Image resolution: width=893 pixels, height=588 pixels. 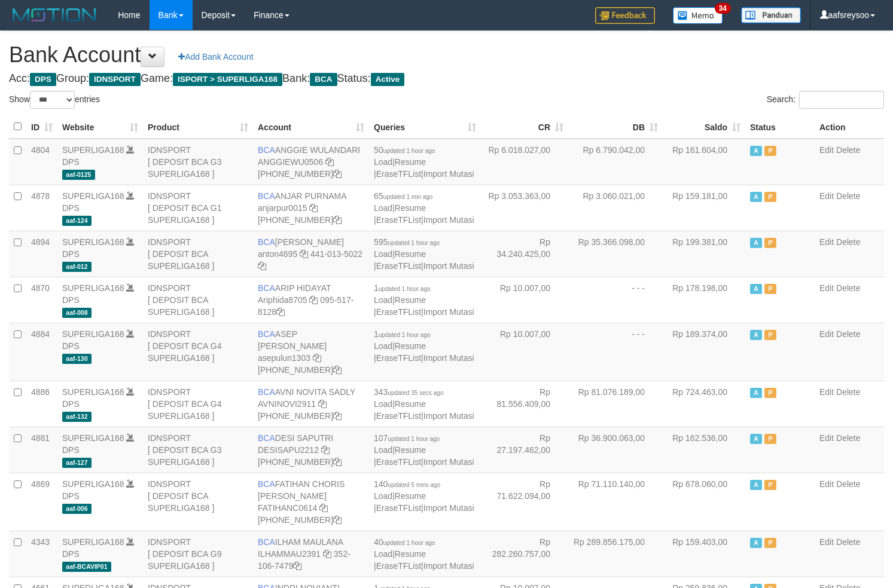 I want to click on a: Copy 4062280135 to clipboard, so click(x=338, y=416).